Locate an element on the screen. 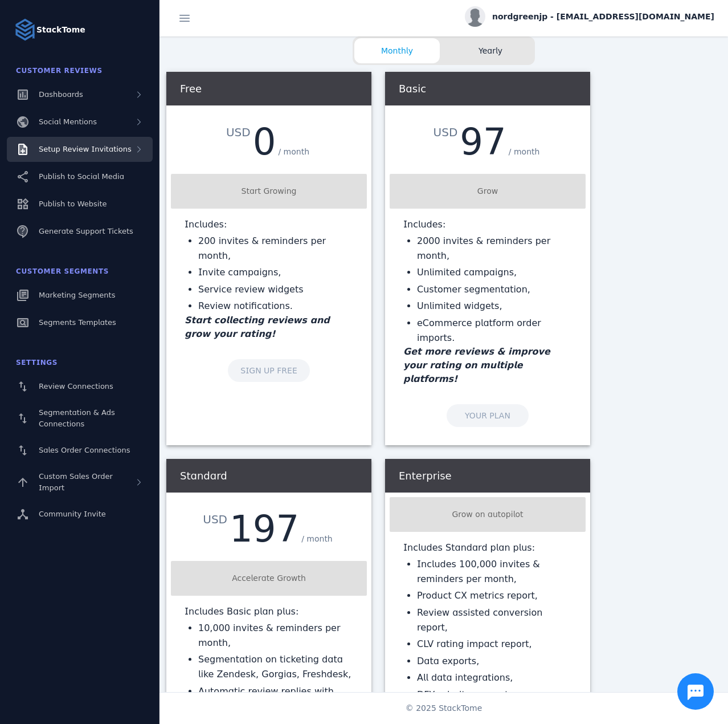 Image resolution: width=728 pixels, height=724 pixels. span: Settings is located at coordinates (36, 362).